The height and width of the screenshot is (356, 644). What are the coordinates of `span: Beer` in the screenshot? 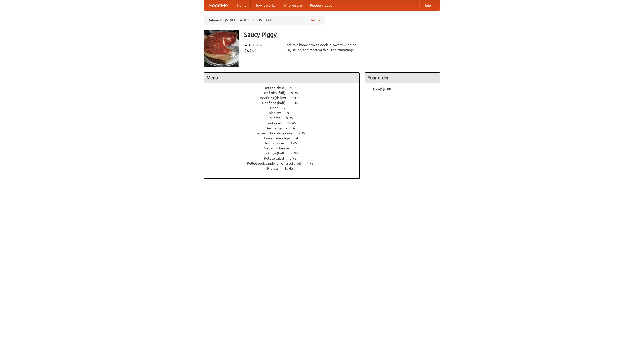 It's located at (276, 108).